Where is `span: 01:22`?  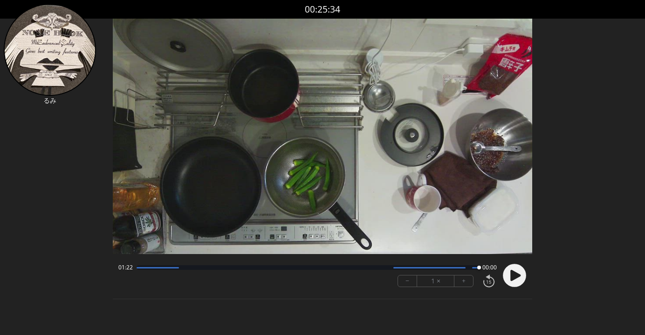
span: 01:22 is located at coordinates (125, 268).